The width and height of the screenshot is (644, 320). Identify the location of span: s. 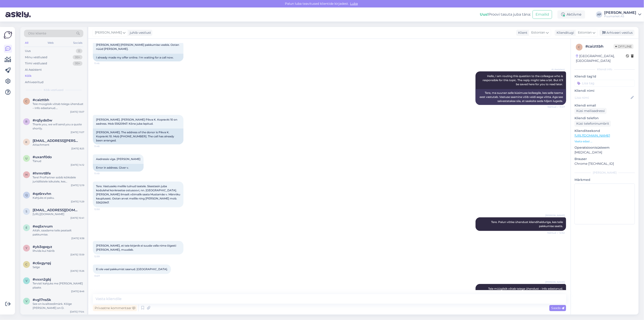
(26, 211).